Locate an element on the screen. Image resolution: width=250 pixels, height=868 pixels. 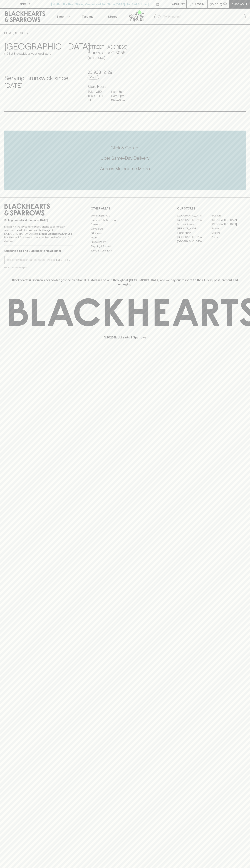
a: Terms & Conditions is located at coordinates (125, 251).